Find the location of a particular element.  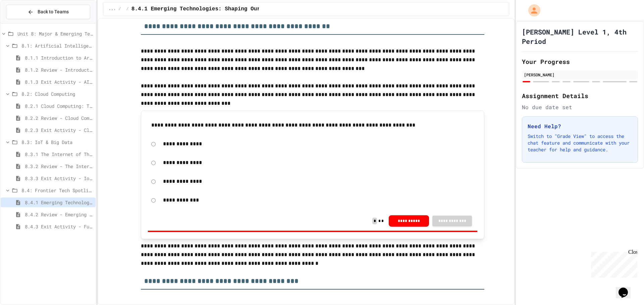

div: My Account is located at coordinates (532, 10).